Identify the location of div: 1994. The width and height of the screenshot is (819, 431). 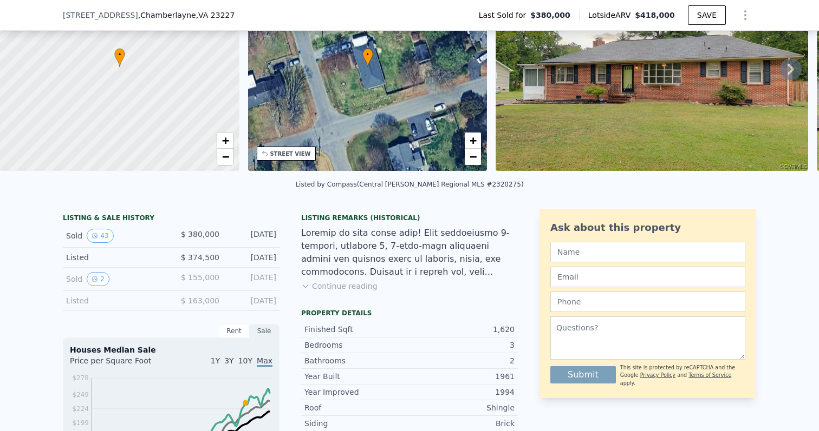
(462, 392).